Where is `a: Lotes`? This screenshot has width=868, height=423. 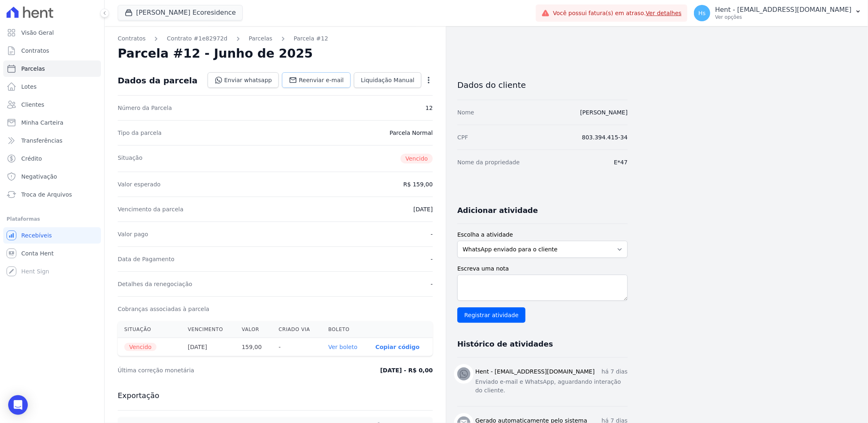
a: Lotes is located at coordinates (52, 87).